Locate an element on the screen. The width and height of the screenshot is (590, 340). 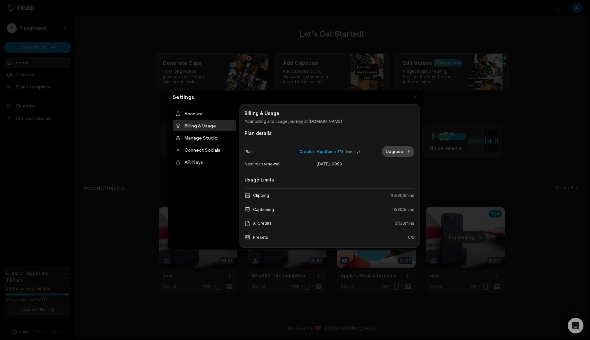
div: API Keys is located at coordinates (205, 162).